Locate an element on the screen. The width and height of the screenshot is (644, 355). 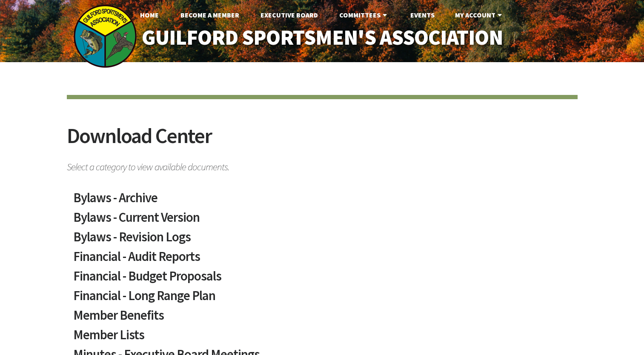
a: Events is located at coordinates (422, 15).